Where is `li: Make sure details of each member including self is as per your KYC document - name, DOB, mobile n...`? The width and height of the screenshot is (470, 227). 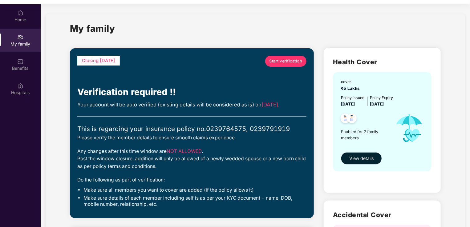 li: Make sure details of each member including self is as per your KYC document - name, DOB, mobile n... is located at coordinates (195, 201).